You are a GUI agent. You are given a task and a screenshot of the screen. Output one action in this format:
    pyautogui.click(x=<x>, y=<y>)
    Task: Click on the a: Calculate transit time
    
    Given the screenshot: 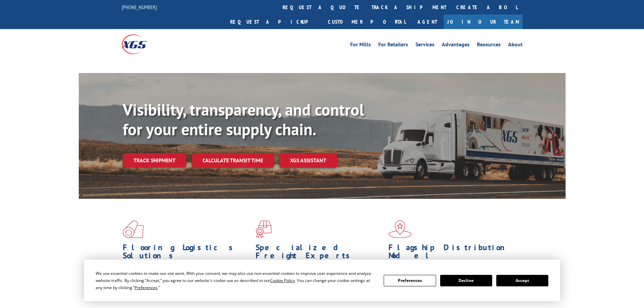 What is the action you would take?
    pyautogui.click(x=232, y=160)
    